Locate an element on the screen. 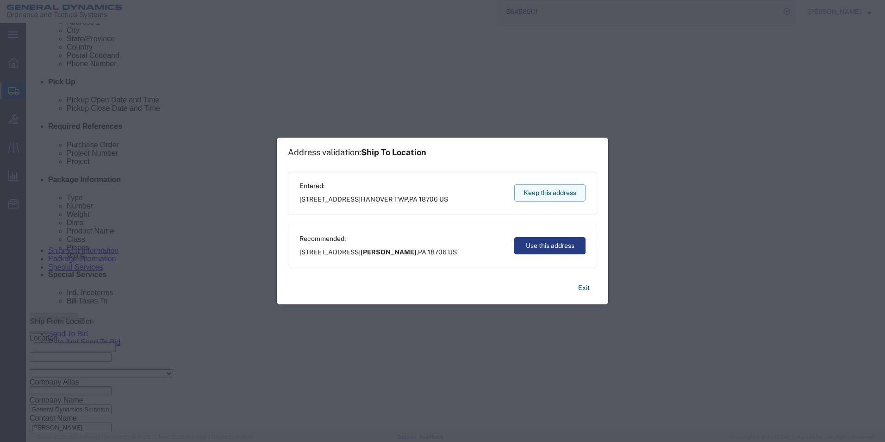 Image resolution: width=885 pixels, height=442 pixels. button: Use this address is located at coordinates (550, 245).